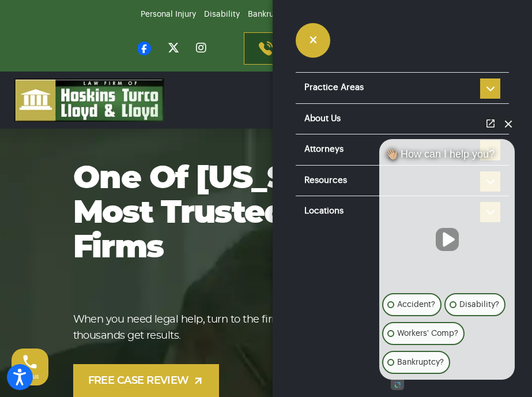 This screenshot has height=397, width=532. What do you see at coordinates (479, 305) in the screenshot?
I see `p: Disability?` at bounding box center [479, 305].